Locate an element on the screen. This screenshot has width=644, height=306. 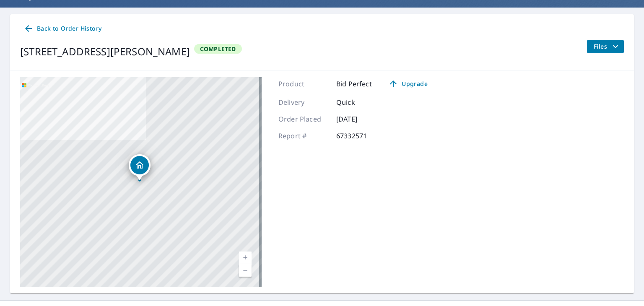
a: Back to Order History is located at coordinates (63, 28).